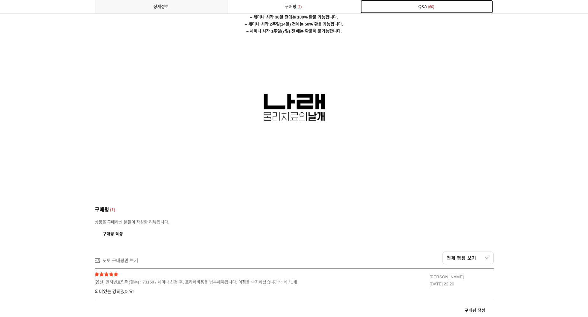 The image size is (588, 317). Describe the element at coordinates (117, 261) in the screenshot. I see `a: 포토 구매평만 보기` at that location.